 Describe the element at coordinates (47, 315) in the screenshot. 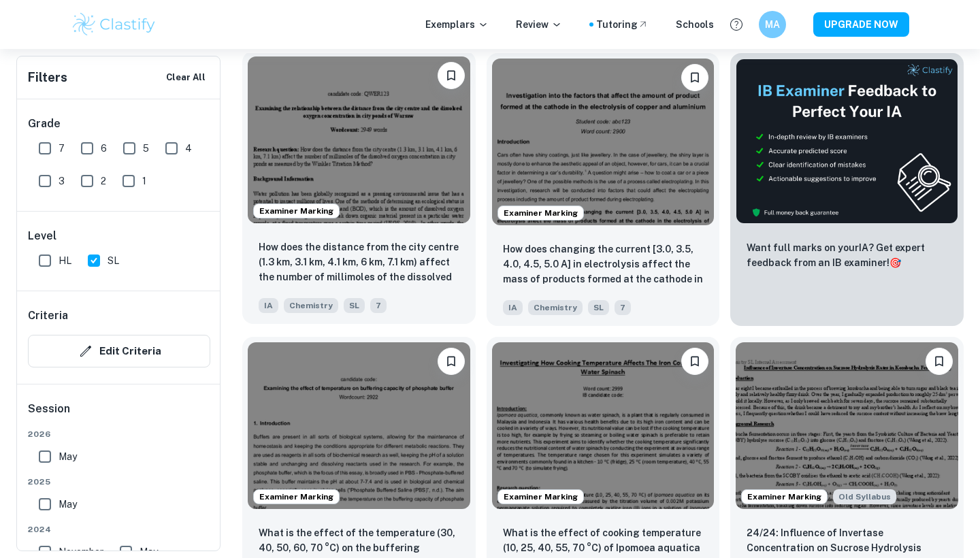

I see `h6: Criteria` at that location.